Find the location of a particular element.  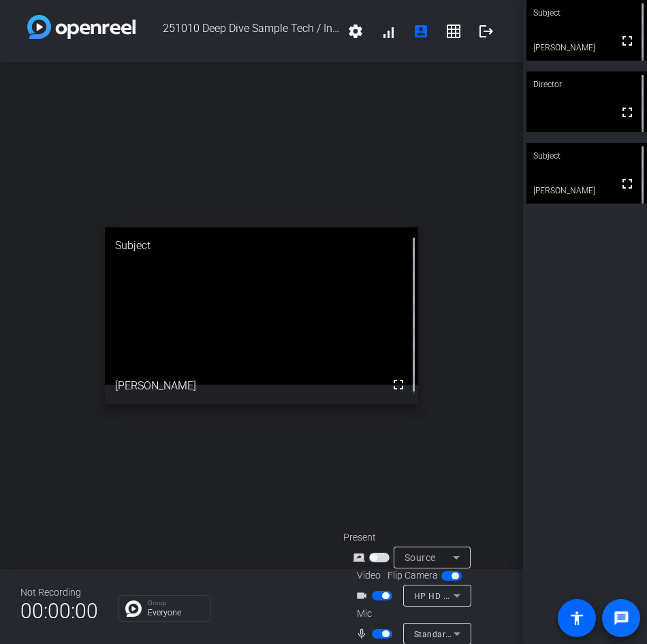

mat-icon: settings is located at coordinates (355, 31).